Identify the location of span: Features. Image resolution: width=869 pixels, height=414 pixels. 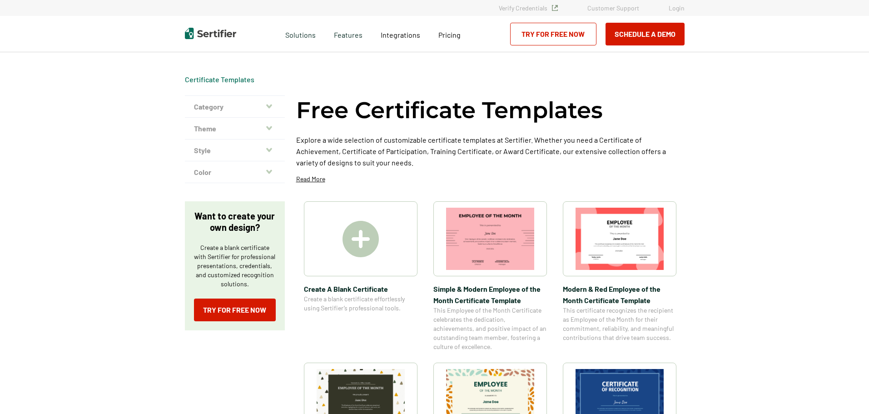
(348, 34).